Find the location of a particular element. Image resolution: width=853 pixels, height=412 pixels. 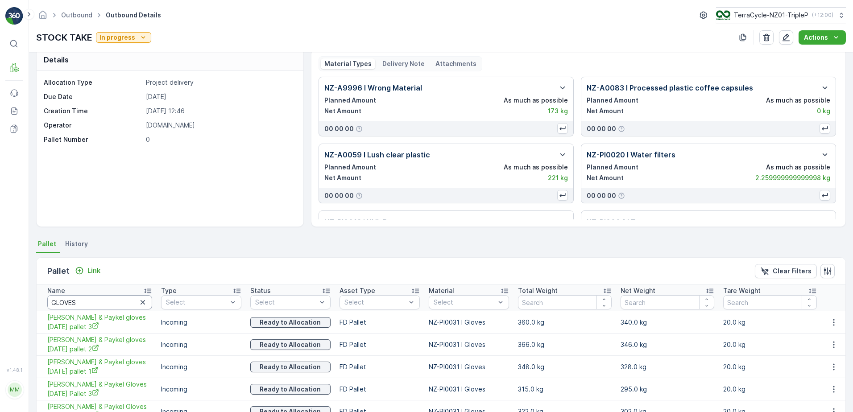

p: Asset Type is located at coordinates (357, 291).